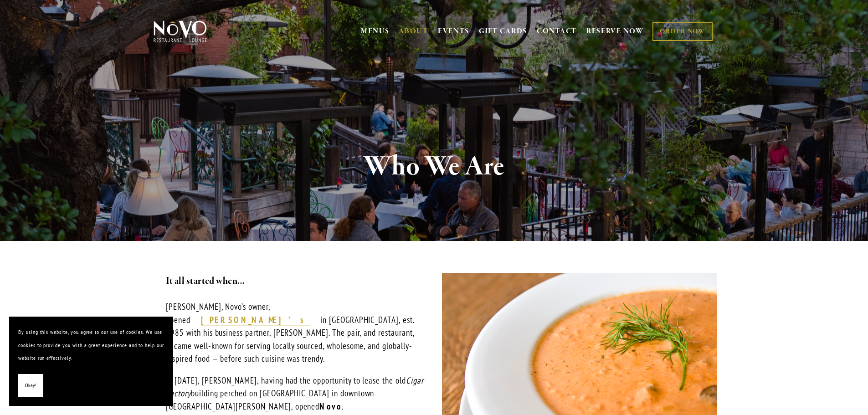 This screenshot has height=415, width=868. What do you see at coordinates (91, 361) in the screenshot?
I see `section: Cookie banner` at bounding box center [91, 361].